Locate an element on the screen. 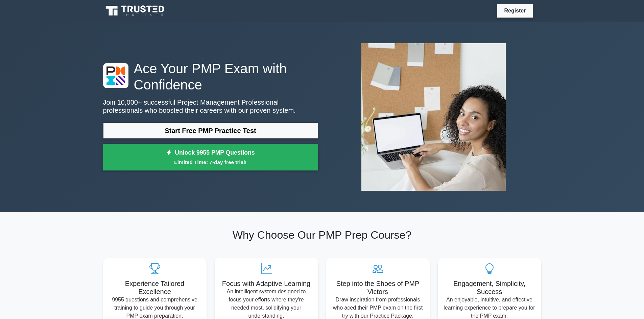  a: Register is located at coordinates (515, 10).